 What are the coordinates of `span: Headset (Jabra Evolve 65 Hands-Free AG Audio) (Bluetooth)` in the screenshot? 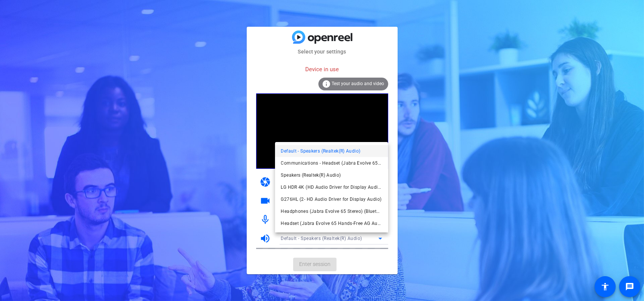 It's located at (331, 224).